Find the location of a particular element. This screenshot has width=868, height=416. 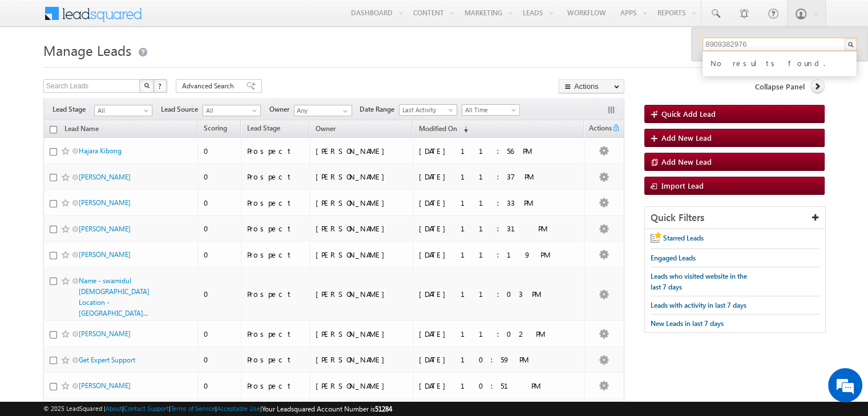

span: Quick Add Lead is located at coordinates (688, 113).